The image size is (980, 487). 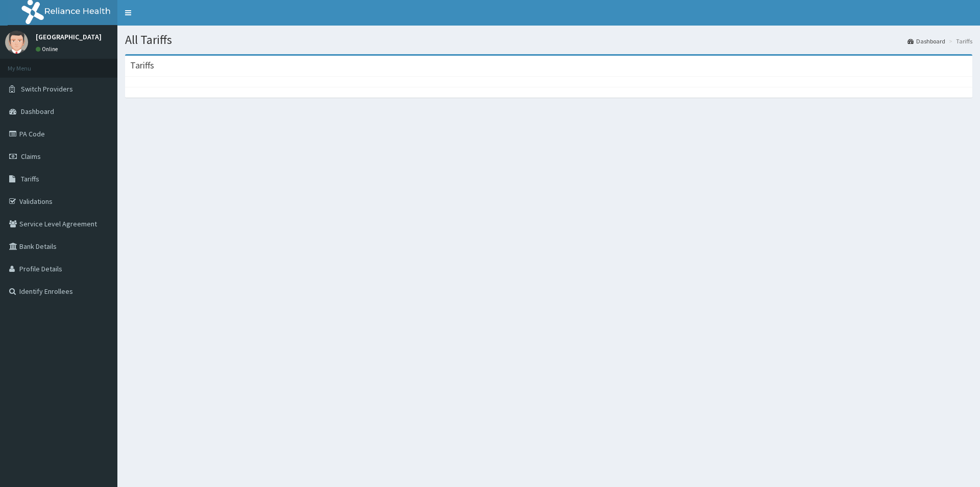 What do you see at coordinates (47, 89) in the screenshot?
I see `span: Switch Providers` at bounding box center [47, 89].